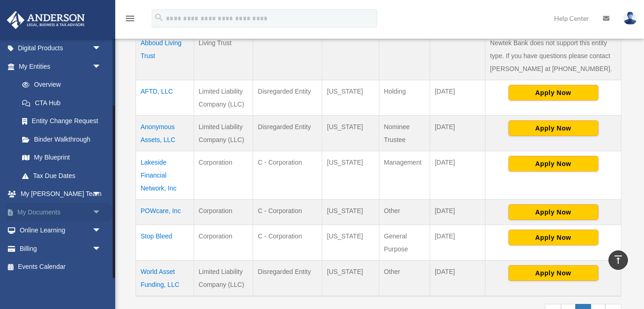  Describe the element at coordinates (404, 97) in the screenshot. I see `td: Holding` at that location.